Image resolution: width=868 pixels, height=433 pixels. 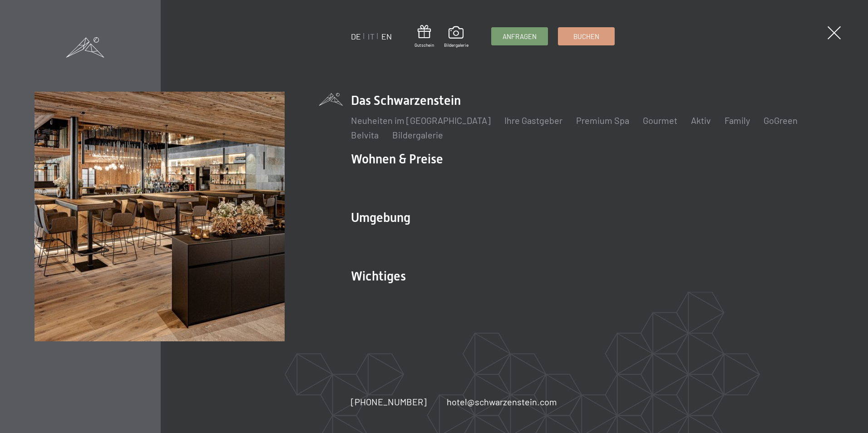 I want to click on span: Gutschein, so click(x=424, y=45).